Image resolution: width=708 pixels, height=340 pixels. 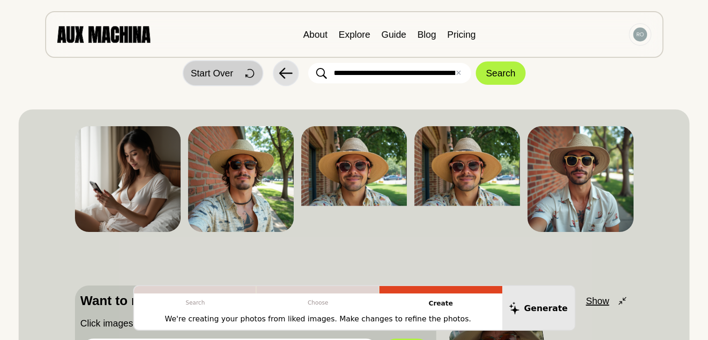 What do you see at coordinates (640, 34) in the screenshot?
I see `img: Avatar` at bounding box center [640, 34].